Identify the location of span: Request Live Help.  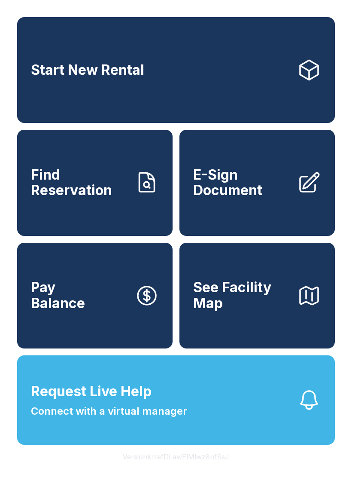
(91, 391).